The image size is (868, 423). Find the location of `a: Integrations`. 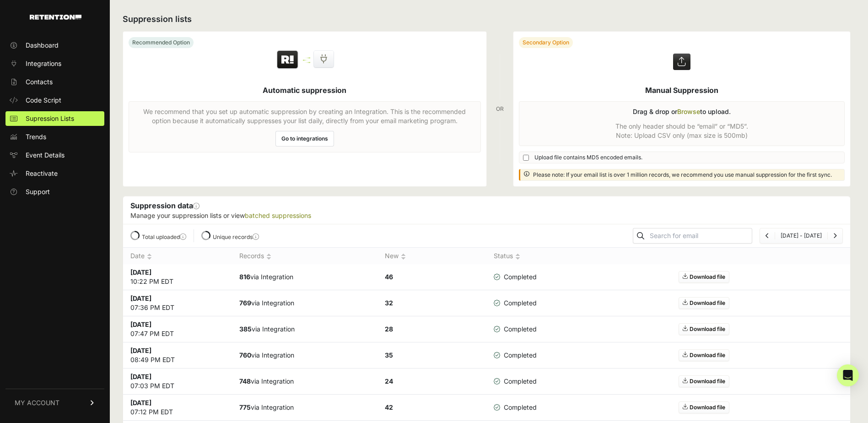

a: Integrations is located at coordinates (55, 63).